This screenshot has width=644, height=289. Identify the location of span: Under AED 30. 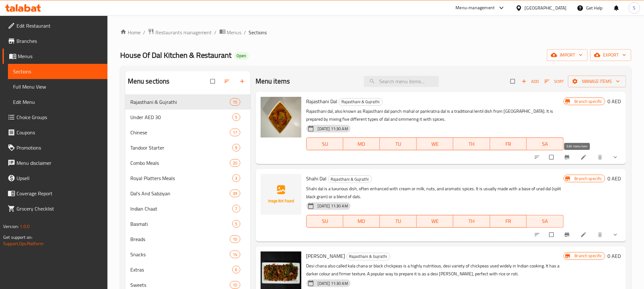
(181, 117).